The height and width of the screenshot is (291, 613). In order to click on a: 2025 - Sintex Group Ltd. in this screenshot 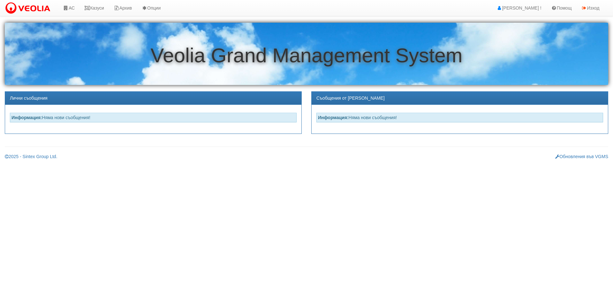, I will do `click(31, 157)`.